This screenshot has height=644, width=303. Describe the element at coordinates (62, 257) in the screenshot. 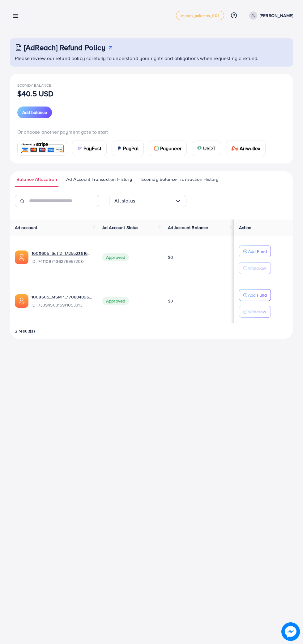

I see `div: <span class='underline'>1003605_Suf 2_1725523616528</span></br>7411067436276957200` at that location.